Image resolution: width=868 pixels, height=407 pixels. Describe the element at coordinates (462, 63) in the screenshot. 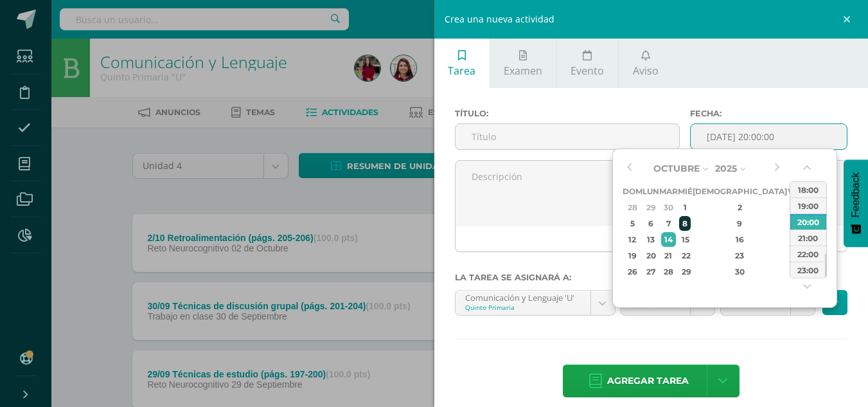

I see `a: Tarea` at that location.